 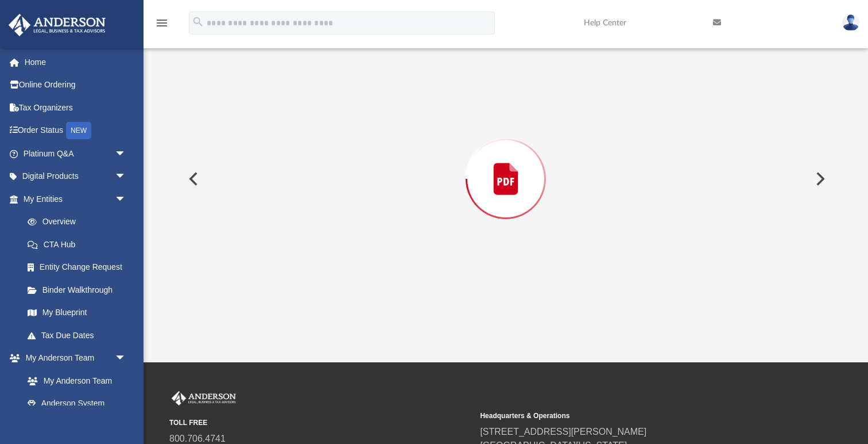 What do you see at coordinates (80, 222) in the screenshot?
I see `a: Overview` at bounding box center [80, 222].